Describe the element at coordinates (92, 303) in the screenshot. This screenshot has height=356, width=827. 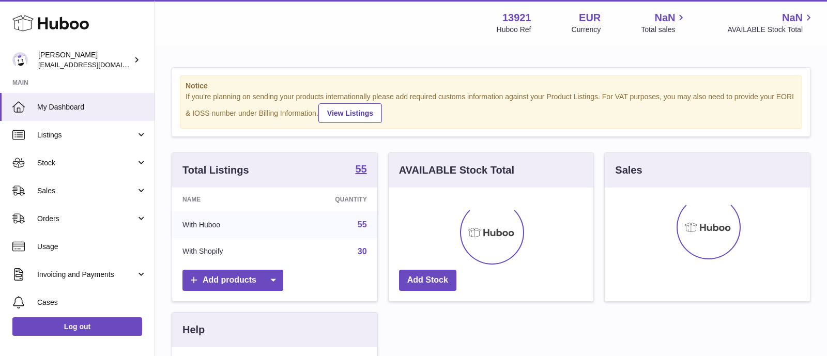
I see `span: Cases` at that location.